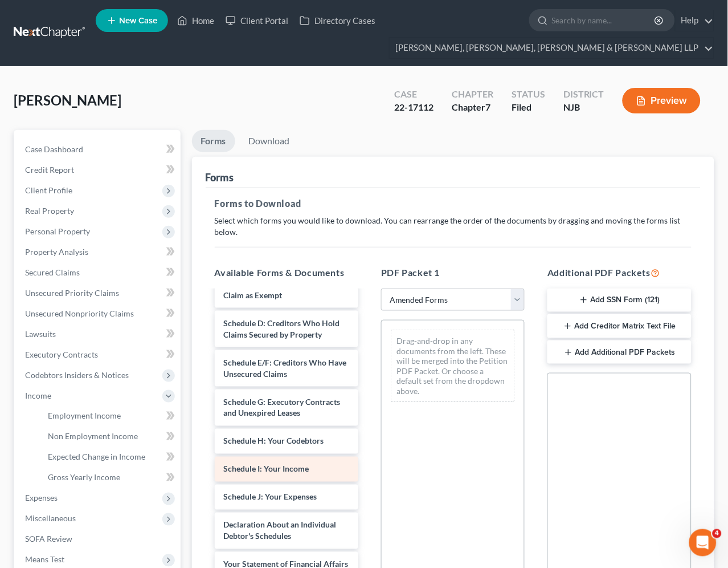 Image resolution: width=728 pixels, height=568 pixels. Describe the element at coordinates (257, 20) in the screenshot. I see `a: Client Portal` at that location.